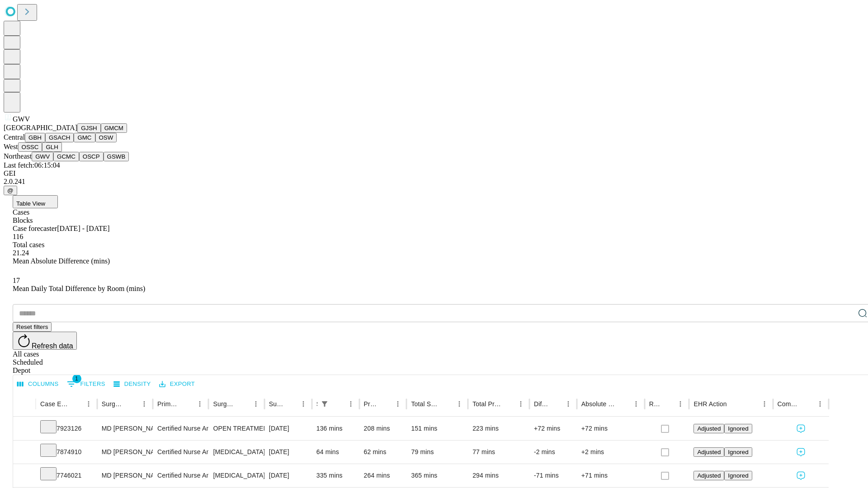  Describe the element at coordinates (21, 119) in the screenshot. I see `span: GWV` at that location.